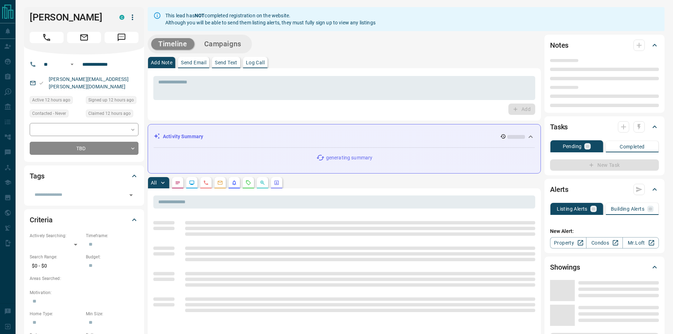  I want to click on p: Activity Summary, so click(183, 136).